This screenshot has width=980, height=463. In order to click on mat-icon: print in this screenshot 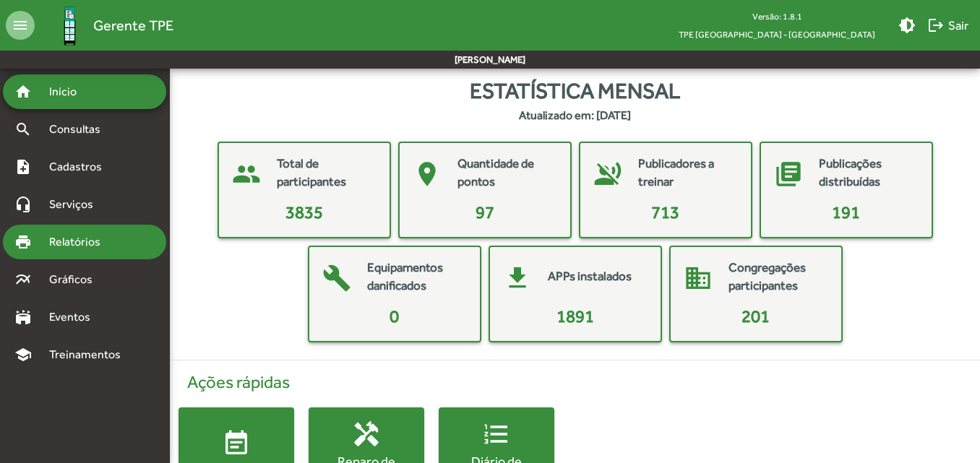, I will do `click(23, 242)`.